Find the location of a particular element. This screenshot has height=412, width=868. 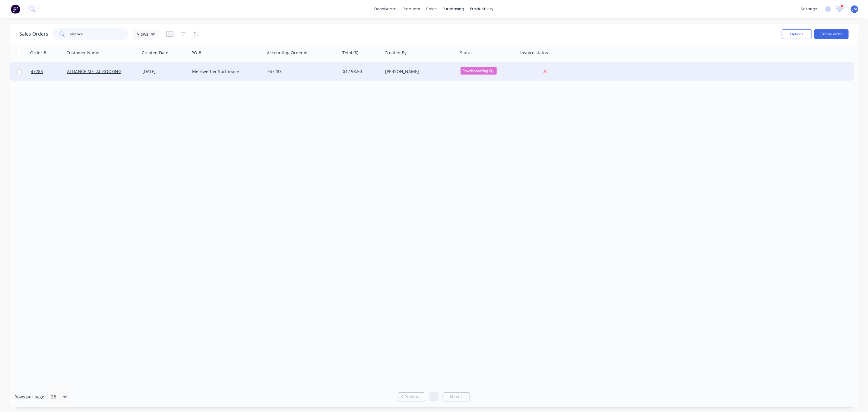

div: sales is located at coordinates (432, 9).